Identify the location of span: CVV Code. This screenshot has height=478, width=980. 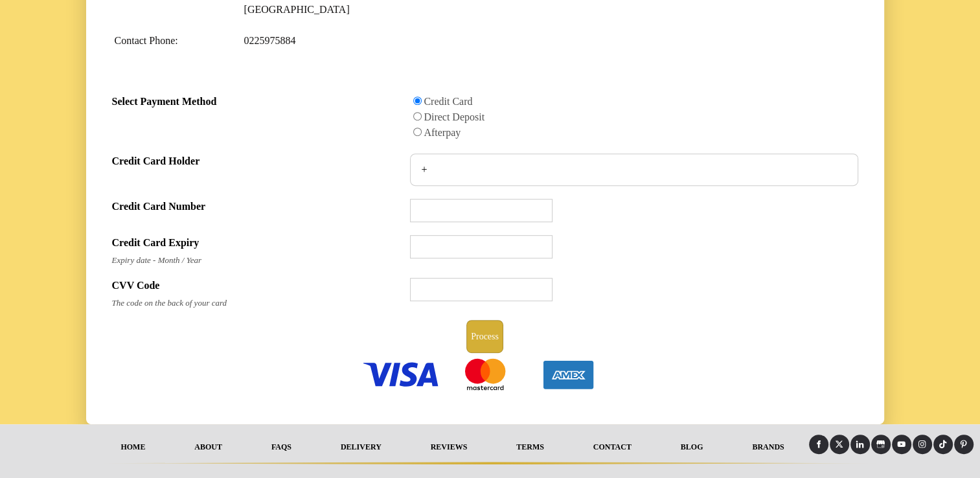
(258, 287).